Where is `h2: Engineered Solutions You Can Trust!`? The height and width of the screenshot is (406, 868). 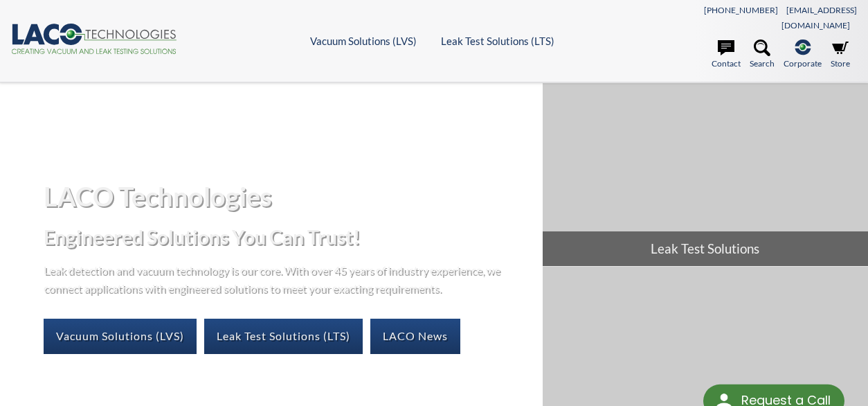
h2: Engineered Solutions You Can Trust! is located at coordinates (287, 237).